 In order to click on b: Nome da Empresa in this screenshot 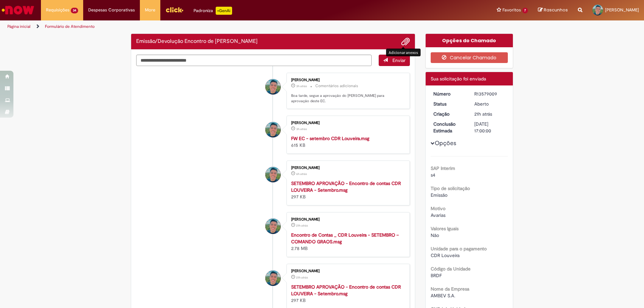, I will do `click(450, 289)`.